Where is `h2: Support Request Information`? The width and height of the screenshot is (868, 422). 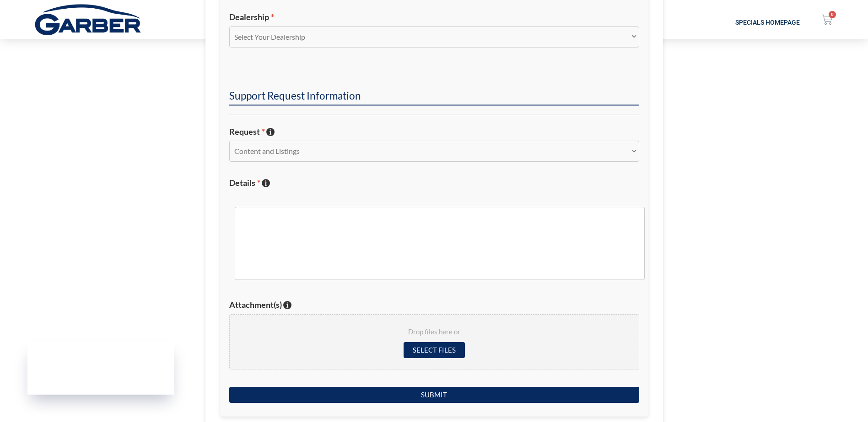
h2: Support Request Information is located at coordinates (434, 98).